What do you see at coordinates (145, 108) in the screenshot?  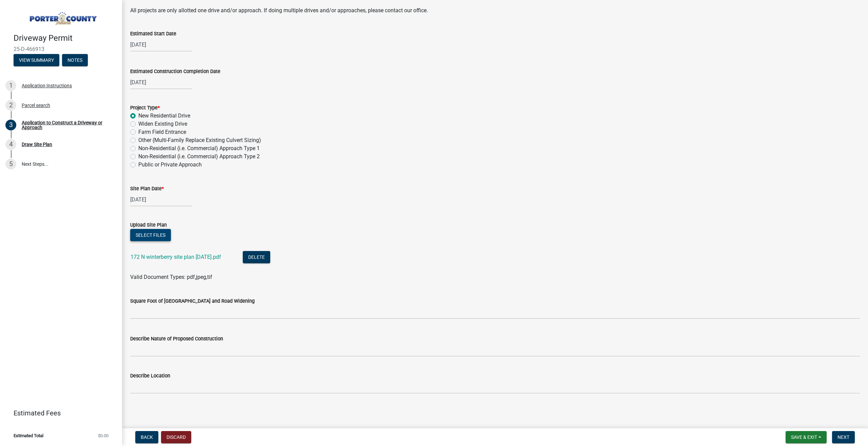 I see `label: Project Type` at bounding box center [145, 108].